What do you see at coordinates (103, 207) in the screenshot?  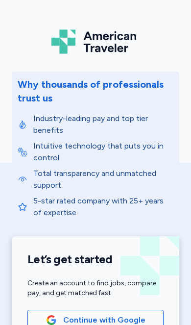 I see `p: 5-star rated company with 25+ years of expertise` at bounding box center [103, 207].